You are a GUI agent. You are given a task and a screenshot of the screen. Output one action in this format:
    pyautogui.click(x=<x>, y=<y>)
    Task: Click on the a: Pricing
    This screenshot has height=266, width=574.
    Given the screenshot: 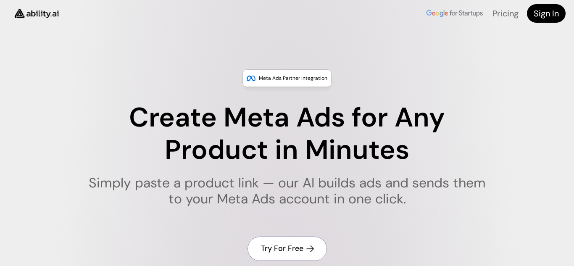 What is the action you would take?
    pyautogui.click(x=505, y=13)
    